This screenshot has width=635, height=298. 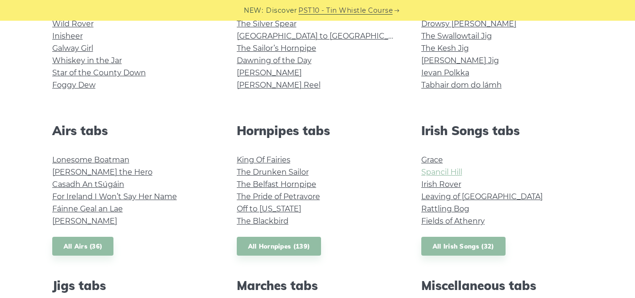 I want to click on h2: Irish Songs tabs, so click(x=502, y=130).